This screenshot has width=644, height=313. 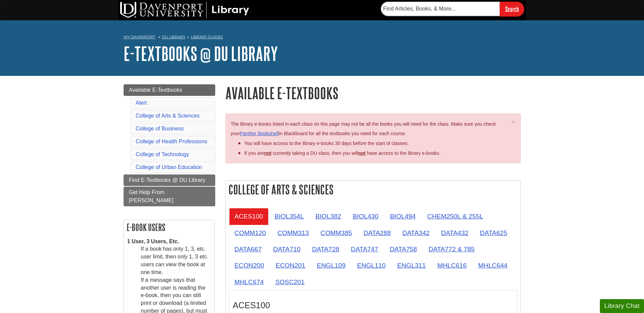 What do you see at coordinates (343, 153) in the screenshot?
I see `span: If you are currently taking a DU class, then you will have access to the library e-books.` at bounding box center [343, 153].